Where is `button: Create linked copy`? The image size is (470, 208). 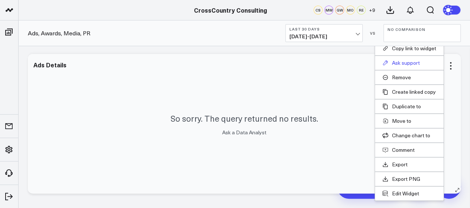
button: Create linked copy is located at coordinates (409, 92).